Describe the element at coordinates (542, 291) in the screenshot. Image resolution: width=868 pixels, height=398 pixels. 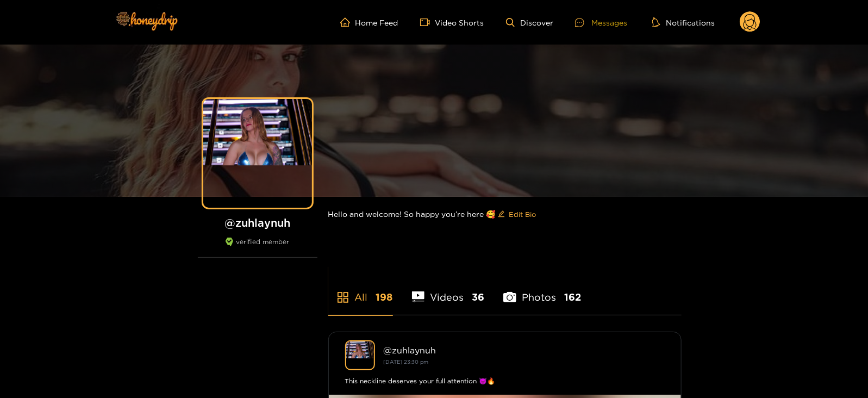
I see `li: Photos` at that location.